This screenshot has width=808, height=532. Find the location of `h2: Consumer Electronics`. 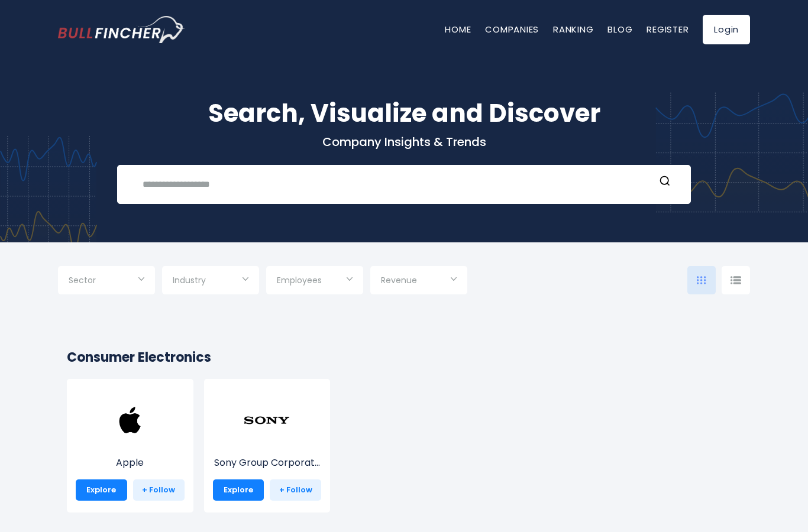

h2: Consumer Electronics is located at coordinates (404, 357).